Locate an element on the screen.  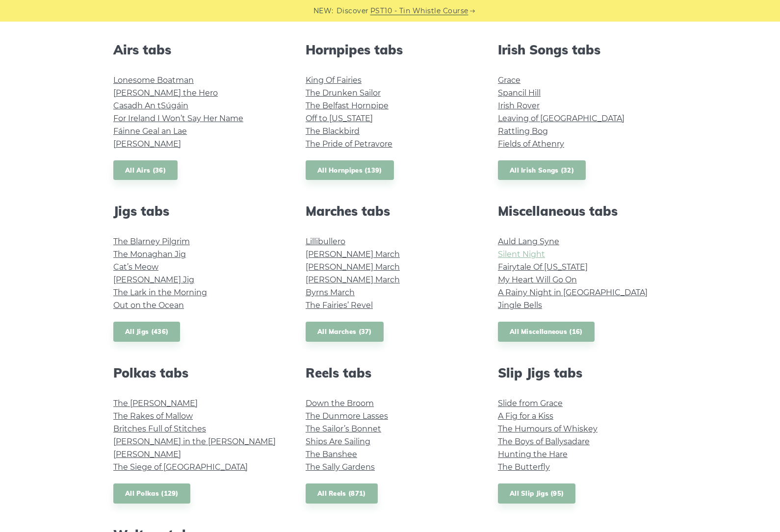
a: All Marches (37) is located at coordinates (345, 332).